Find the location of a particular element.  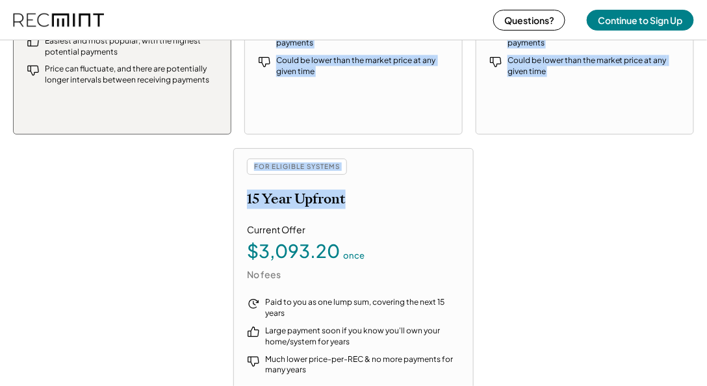

div: Much lower price-per-REC & no more payments for many years is located at coordinates (363, 366).